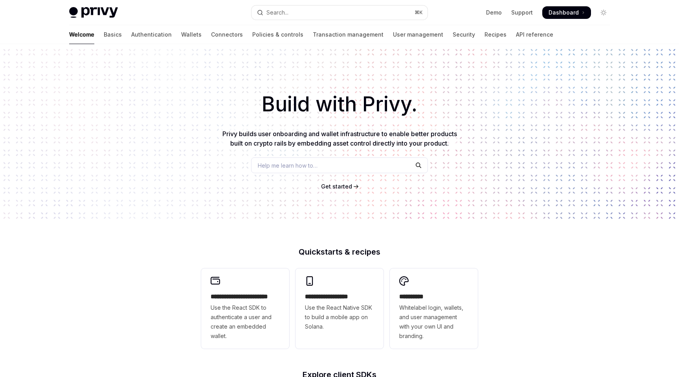  Describe the element at coordinates (278, 35) in the screenshot. I see `a: Policies & controls` at that location.